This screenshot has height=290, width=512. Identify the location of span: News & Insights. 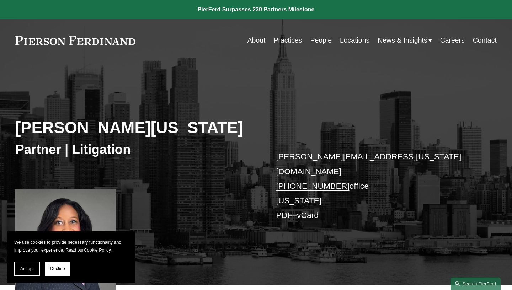
(402, 40).